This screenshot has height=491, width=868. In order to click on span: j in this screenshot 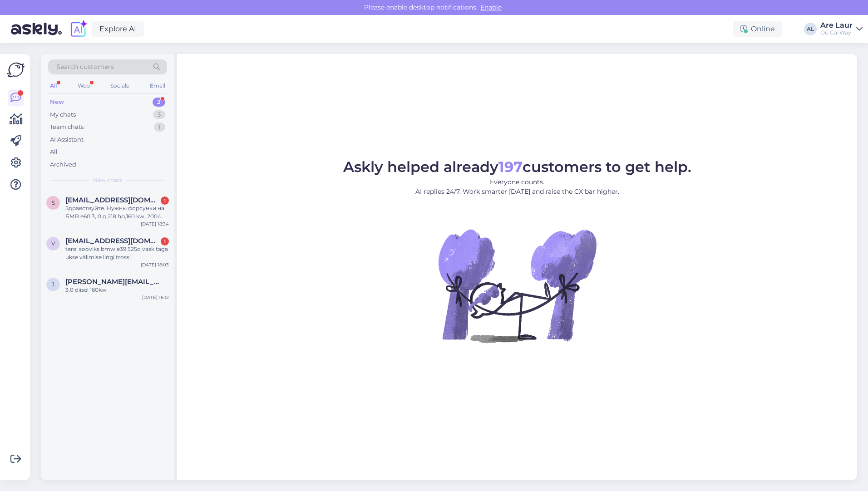, I will do `click(53, 284)`.